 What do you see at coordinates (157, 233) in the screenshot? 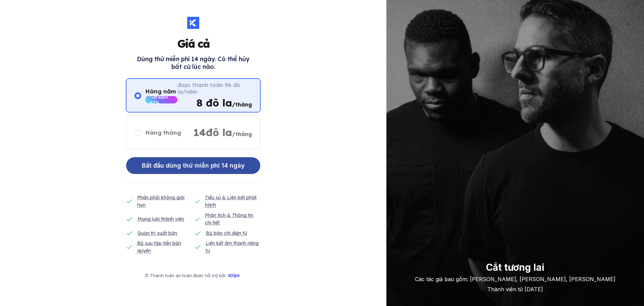
I see `font: Quản trị xuất bản` at bounding box center [157, 233].